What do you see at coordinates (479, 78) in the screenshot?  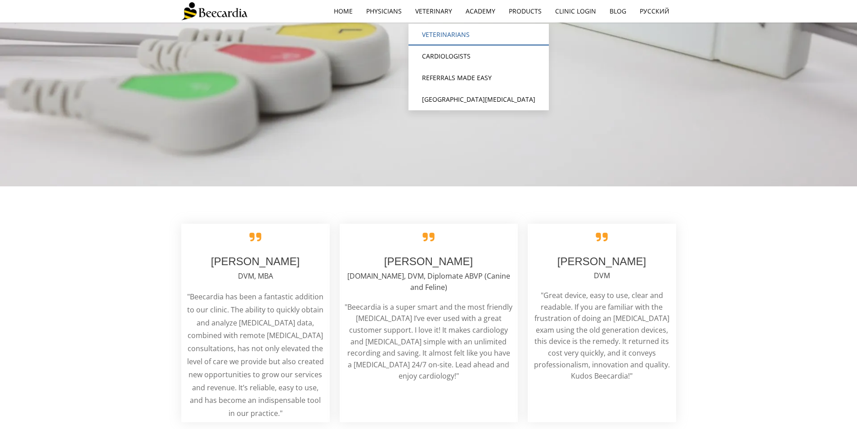 I see `a: Referrals Made Easy` at bounding box center [479, 78].